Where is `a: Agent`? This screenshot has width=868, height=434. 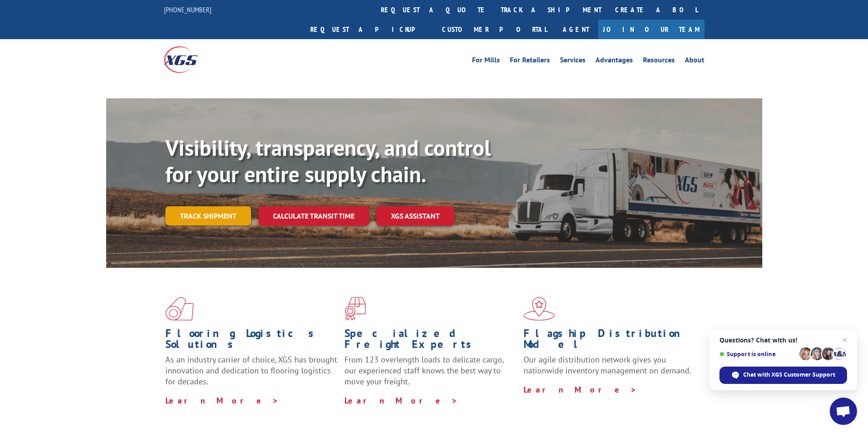
a: Agent is located at coordinates (576, 29).